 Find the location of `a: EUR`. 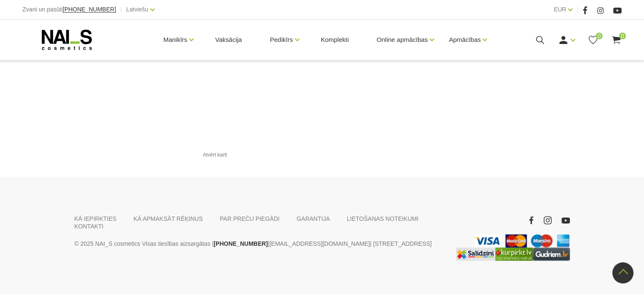

a: EUR is located at coordinates (561, 10).